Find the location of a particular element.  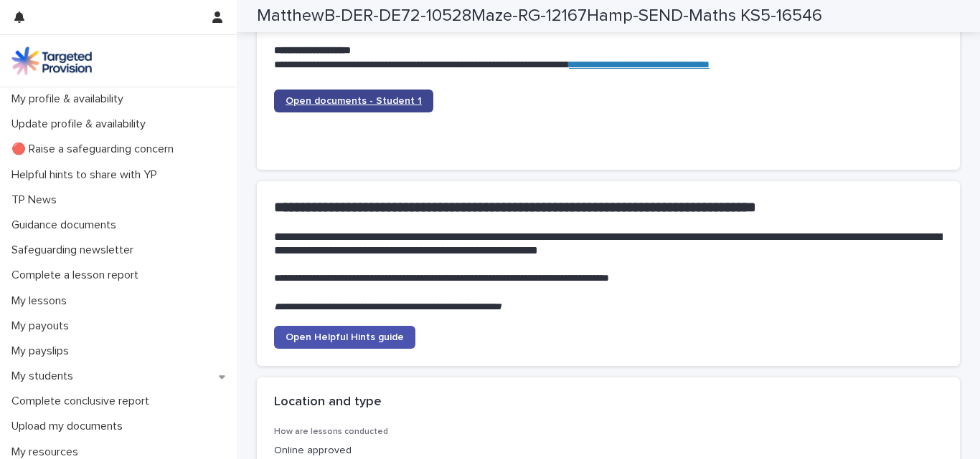

p: Upload my documents is located at coordinates (70, 427).